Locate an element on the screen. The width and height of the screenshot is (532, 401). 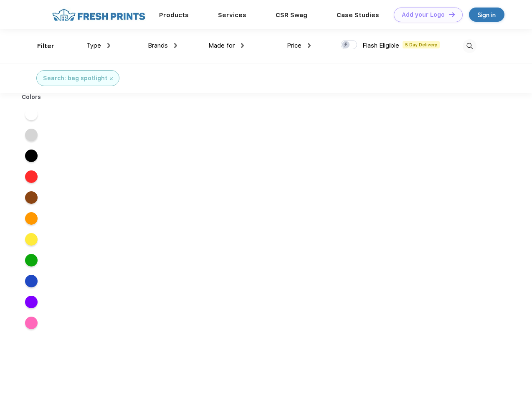
img: DT is located at coordinates (452, 14).